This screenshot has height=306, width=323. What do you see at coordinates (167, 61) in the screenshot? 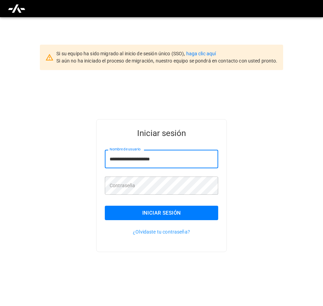
I see `span: Si aún no ha iniciado el proceso de migración, nuestro equipo se pondrá en contacto con usted pro...` at bounding box center [167, 61].